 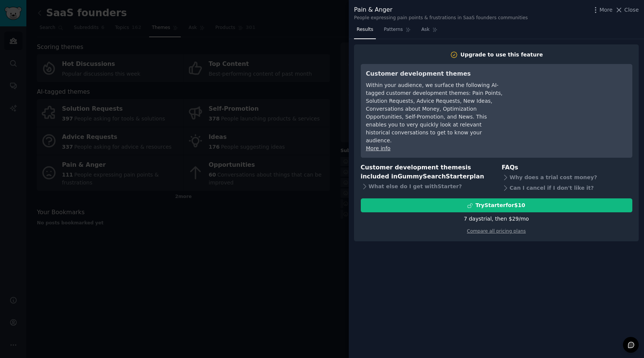 What do you see at coordinates (502, 55) in the screenshot?
I see `div: Upgrade to use this feature` at bounding box center [502, 55].